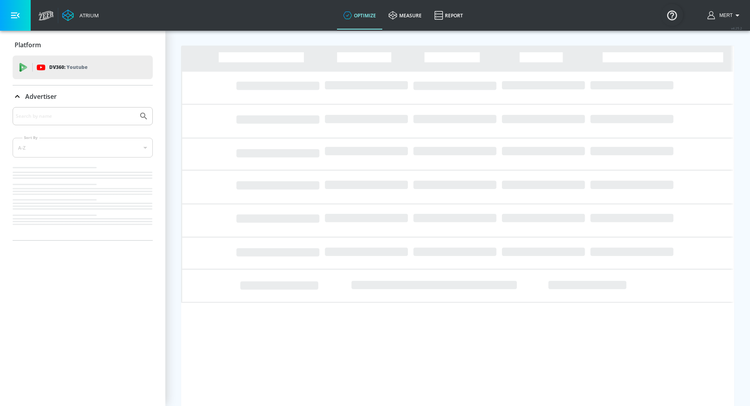  What do you see at coordinates (405, 15) in the screenshot?
I see `a: measure` at bounding box center [405, 15].